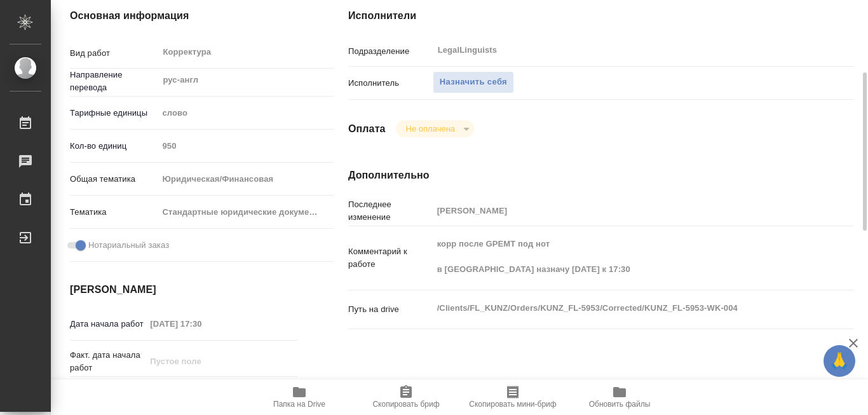 The width and height of the screenshot is (868, 415). I want to click on p: Тематика, so click(114, 212).